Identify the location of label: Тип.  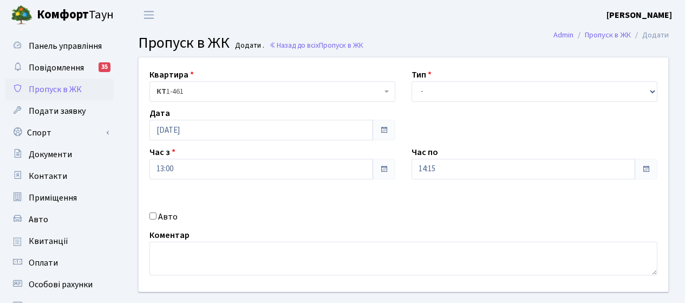
(421, 75).